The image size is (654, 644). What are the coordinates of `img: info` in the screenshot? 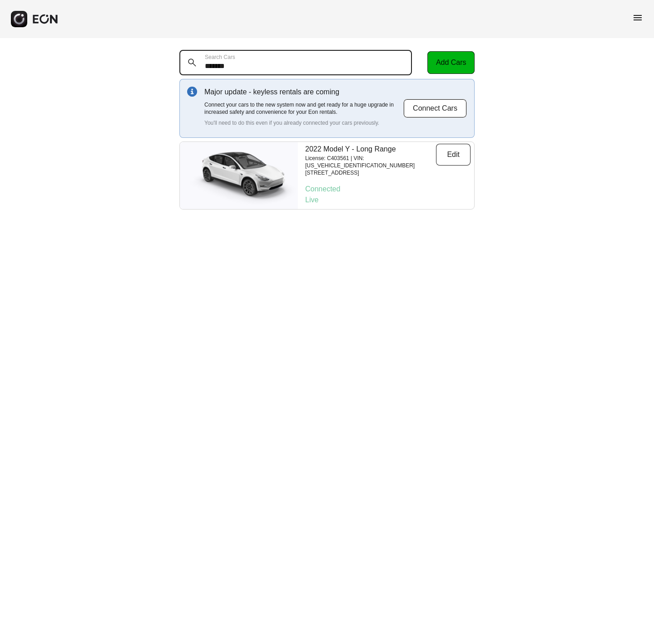 It's located at (192, 92).